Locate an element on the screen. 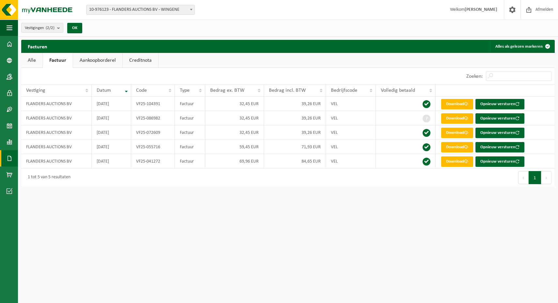 Image resolution: width=558 pixels, height=303 pixels. button: 1 is located at coordinates (535, 178).